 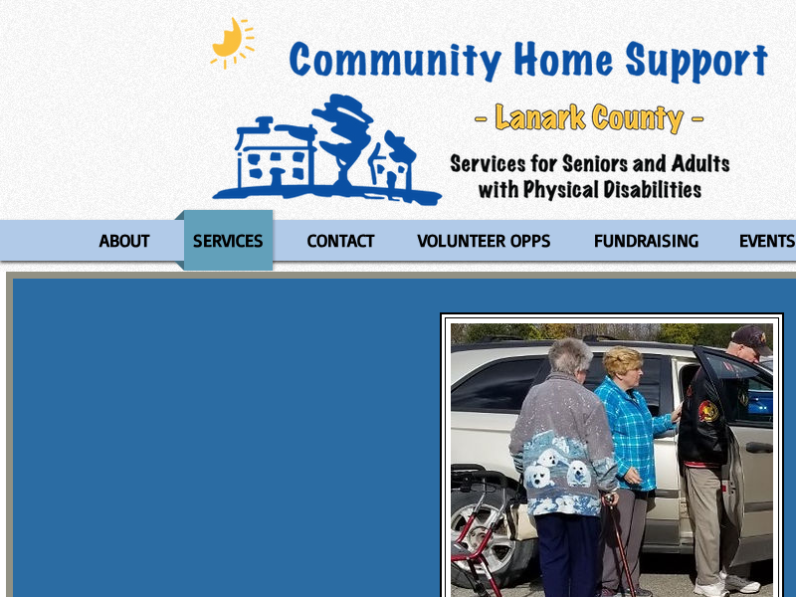 I want to click on p: VOLUNTEER OPPS, so click(x=485, y=240).